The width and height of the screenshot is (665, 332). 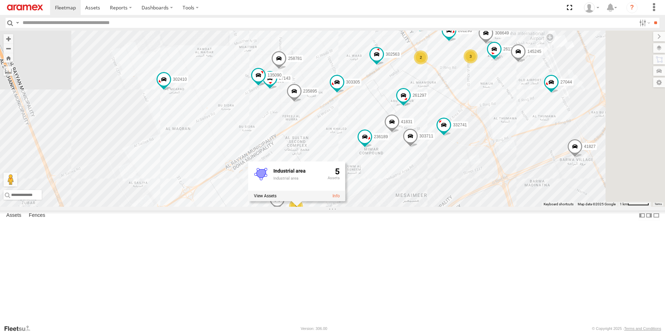 What do you see at coordinates (17, 23) in the screenshot?
I see `label: Search Query` at bounding box center [17, 23].